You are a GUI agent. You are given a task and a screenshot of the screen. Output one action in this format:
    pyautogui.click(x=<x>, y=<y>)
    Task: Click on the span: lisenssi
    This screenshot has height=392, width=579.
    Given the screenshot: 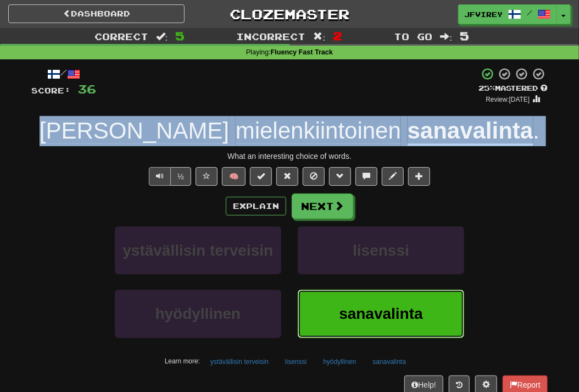 What is the action you would take?
    pyautogui.click(x=381, y=250)
    